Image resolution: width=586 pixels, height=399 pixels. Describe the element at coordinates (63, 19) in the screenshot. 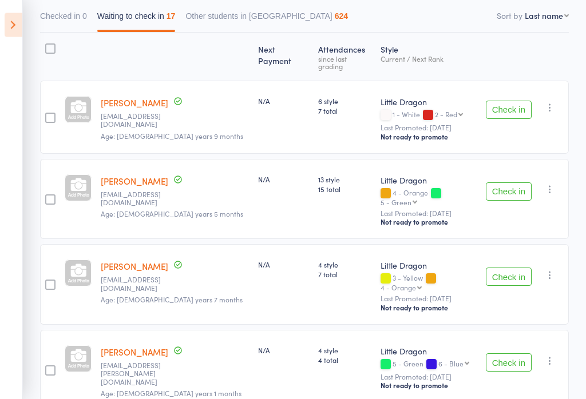

I see `button: Checked in0` at that location.